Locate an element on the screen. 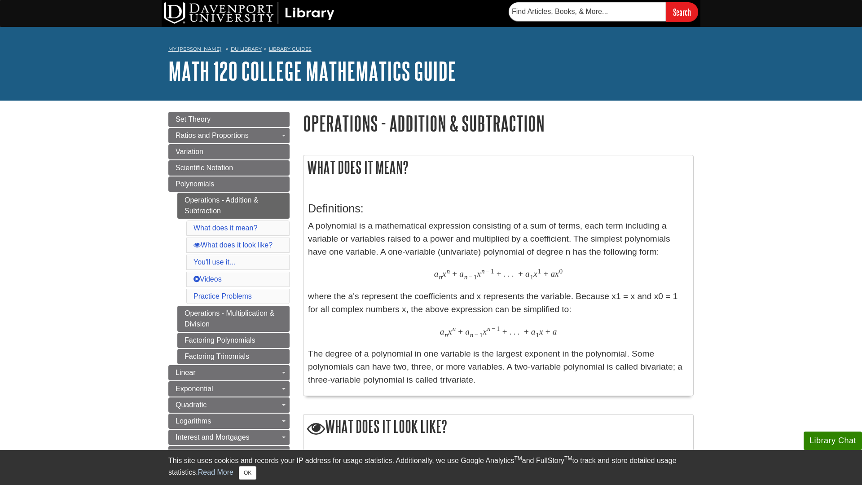  span: Logarithms is located at coordinates (193, 420).